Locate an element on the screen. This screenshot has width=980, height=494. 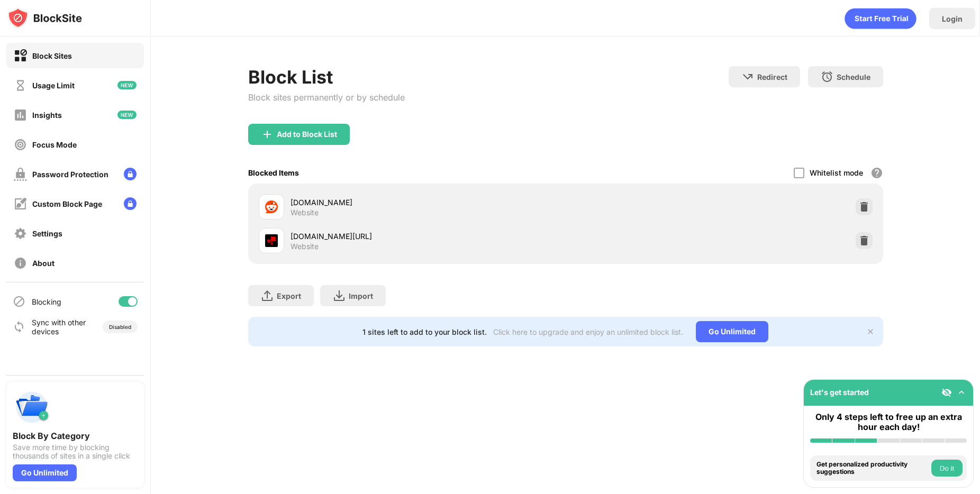
div: Whitelist mode is located at coordinates (836, 172).